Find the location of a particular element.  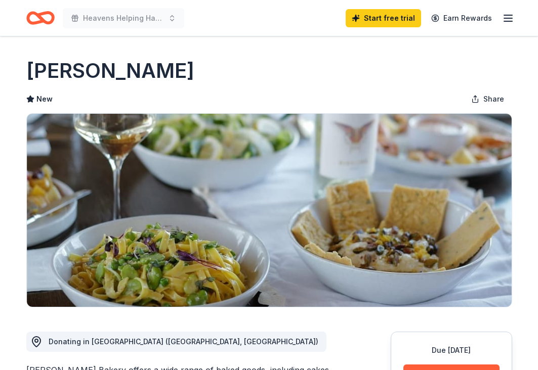

span: New is located at coordinates (45, 99).